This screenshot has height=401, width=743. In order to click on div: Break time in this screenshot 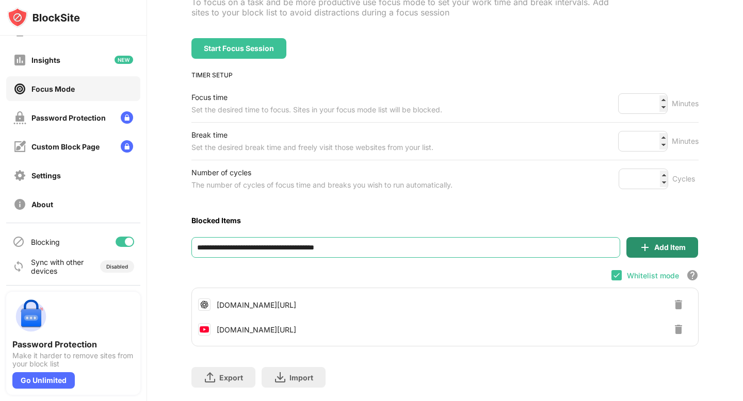, I will do `click(312, 135)`.